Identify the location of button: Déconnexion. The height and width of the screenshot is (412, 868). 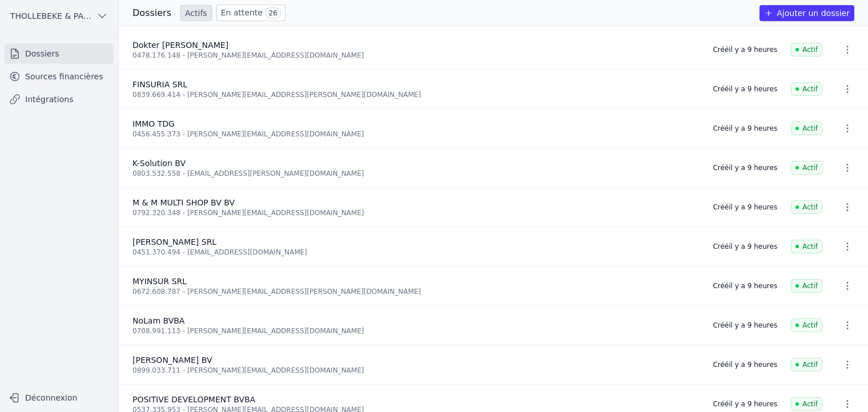
(59, 397).